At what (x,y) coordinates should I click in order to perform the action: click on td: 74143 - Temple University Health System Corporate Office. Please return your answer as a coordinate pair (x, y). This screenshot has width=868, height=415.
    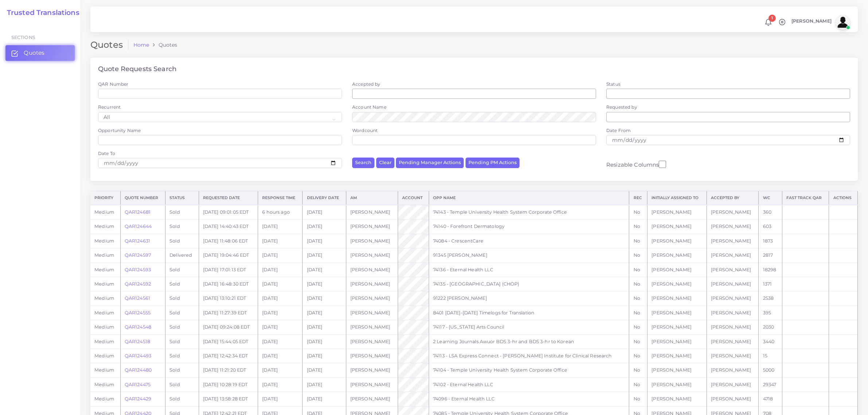
    Looking at the image, I should click on (529, 212).